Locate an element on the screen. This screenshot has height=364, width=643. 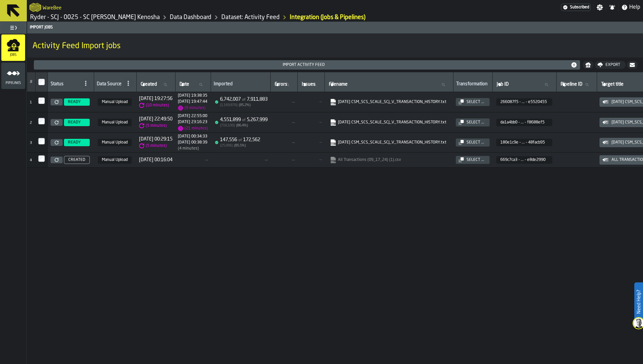
div: Started at 1734647673769 is located at coordinates (192, 136).